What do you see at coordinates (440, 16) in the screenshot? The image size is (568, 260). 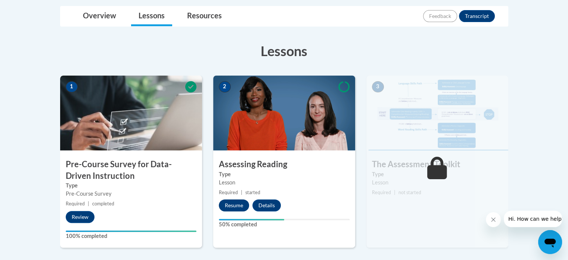 I see `button: Feedback` at bounding box center [440, 16].